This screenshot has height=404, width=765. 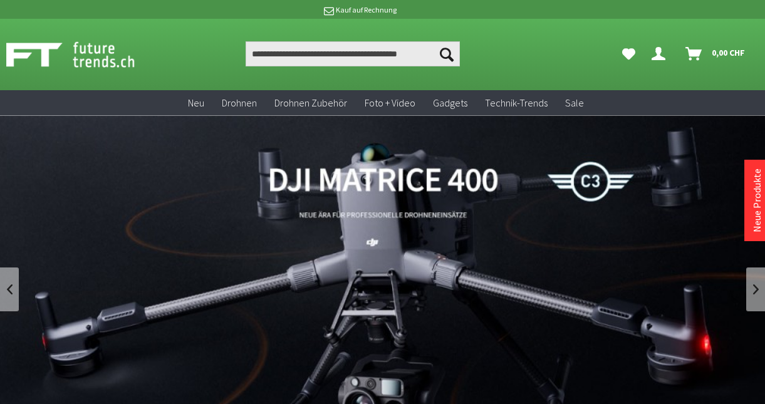 What do you see at coordinates (517, 103) in the screenshot?
I see `span: Technik-Trends` at bounding box center [517, 103].